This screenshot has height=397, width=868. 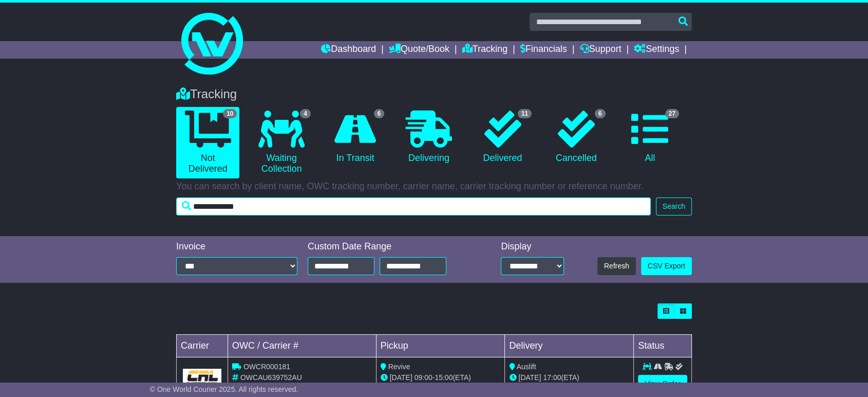 What do you see at coordinates (663, 384) in the screenshot?
I see `a: View Order` at bounding box center [663, 384].